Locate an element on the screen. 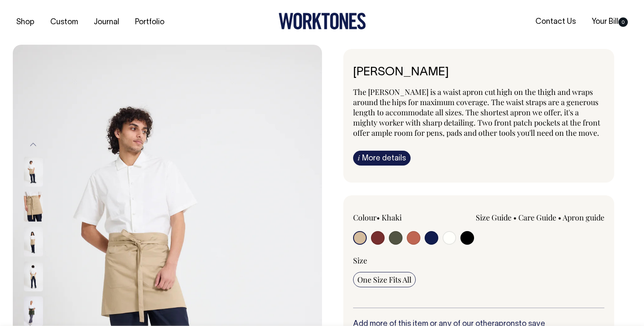 The image size is (644, 326). a: Apron guide is located at coordinates (584, 217).